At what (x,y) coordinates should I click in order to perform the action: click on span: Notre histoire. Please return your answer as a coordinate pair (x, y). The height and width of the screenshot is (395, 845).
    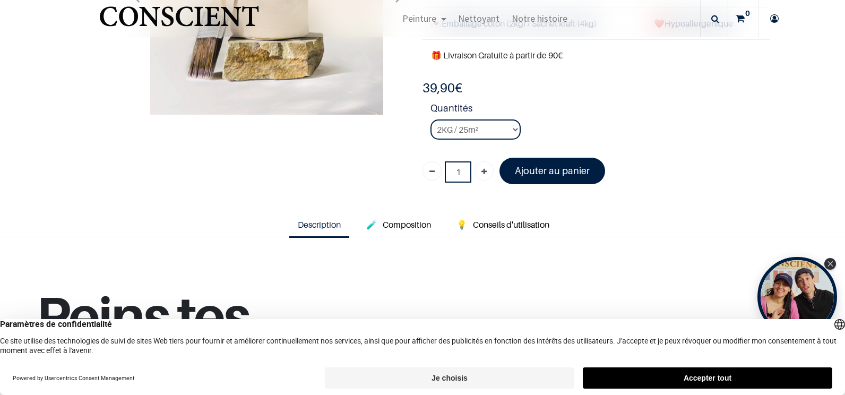
    Looking at the image, I should click on (539, 18).